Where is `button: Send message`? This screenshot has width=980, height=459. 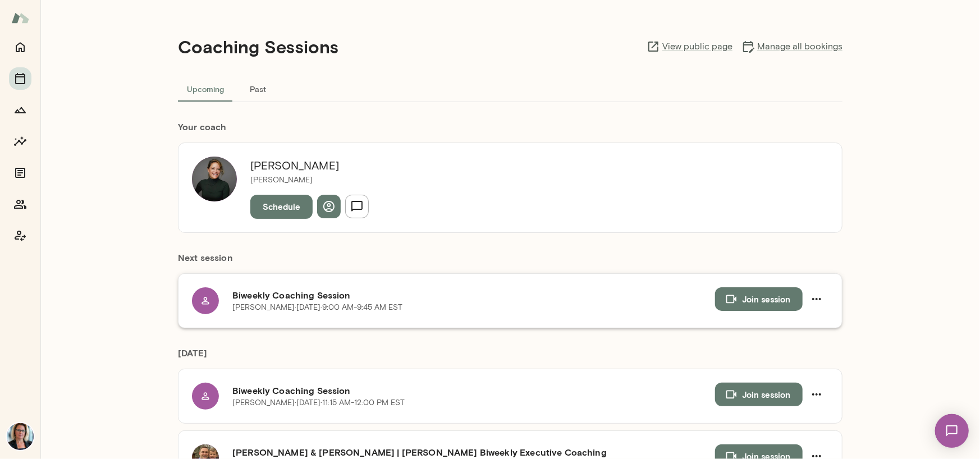 button: Send message is located at coordinates (357, 206).